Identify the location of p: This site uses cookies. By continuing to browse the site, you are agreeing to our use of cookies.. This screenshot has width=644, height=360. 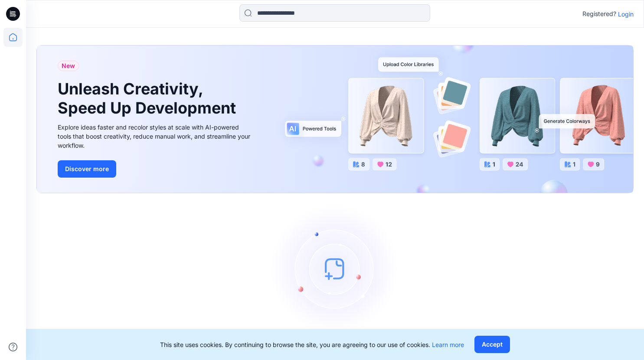
(311, 345).